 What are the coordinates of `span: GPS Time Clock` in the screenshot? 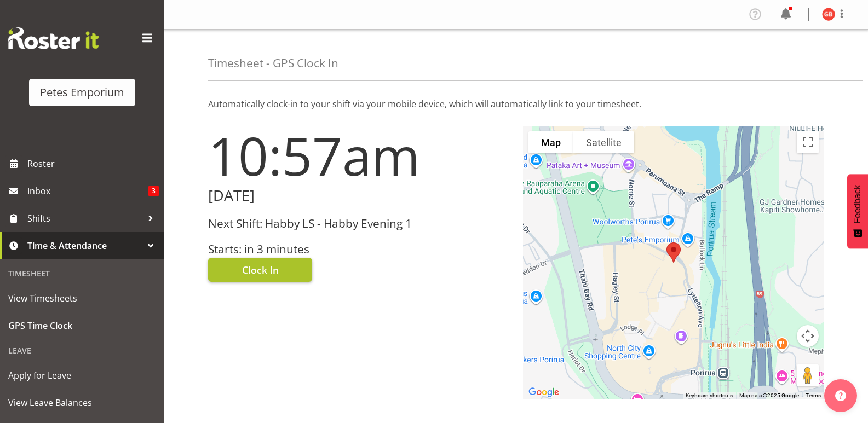 It's located at (82, 326).